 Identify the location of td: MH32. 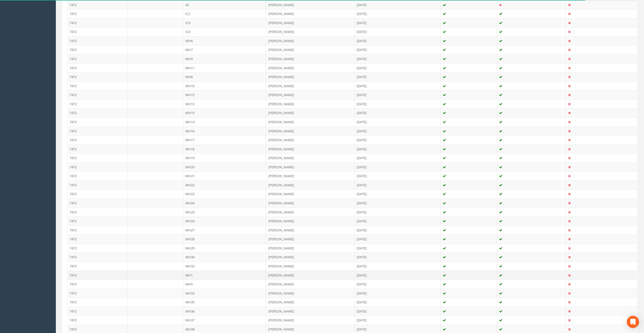
(225, 266).